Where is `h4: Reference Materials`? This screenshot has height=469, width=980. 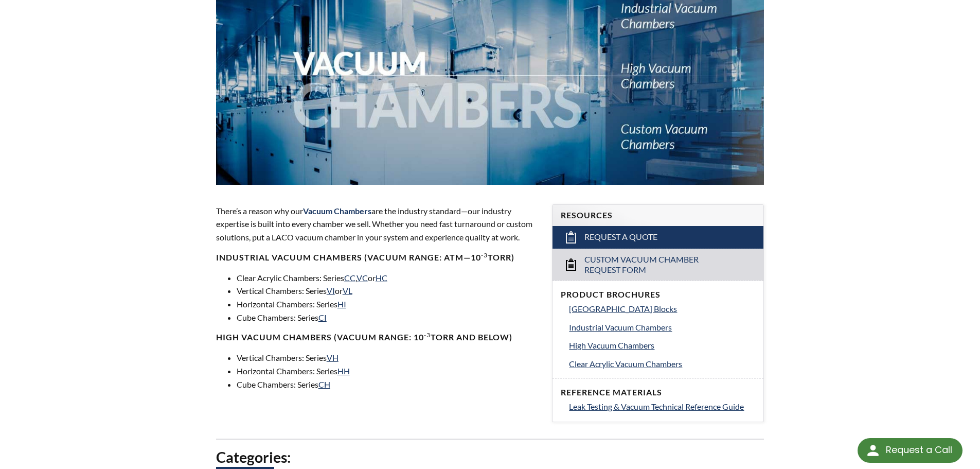
h4: Reference Materials is located at coordinates (658, 392).